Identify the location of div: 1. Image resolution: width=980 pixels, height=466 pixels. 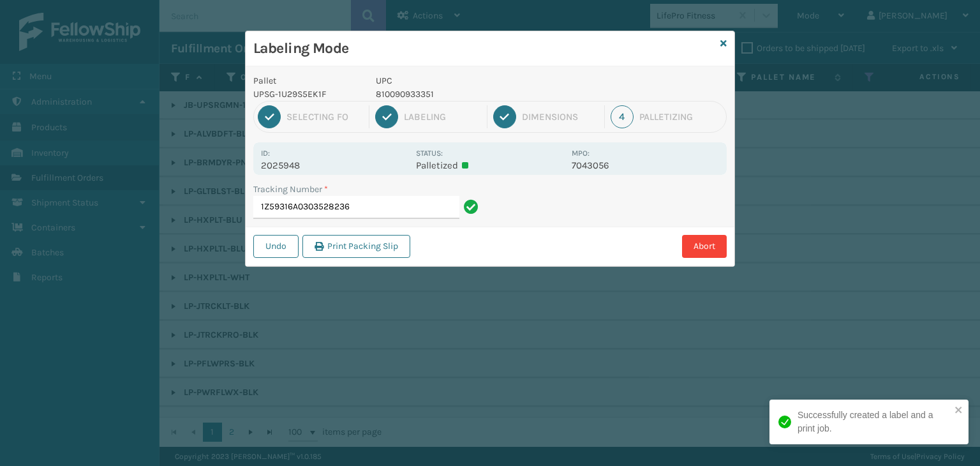
(270, 117).